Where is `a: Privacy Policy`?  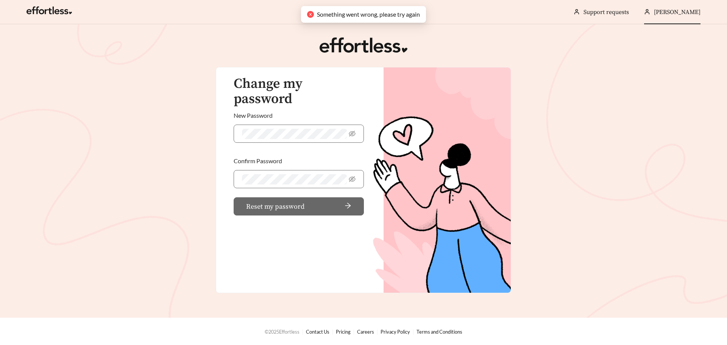 a: Privacy Policy is located at coordinates (395, 332).